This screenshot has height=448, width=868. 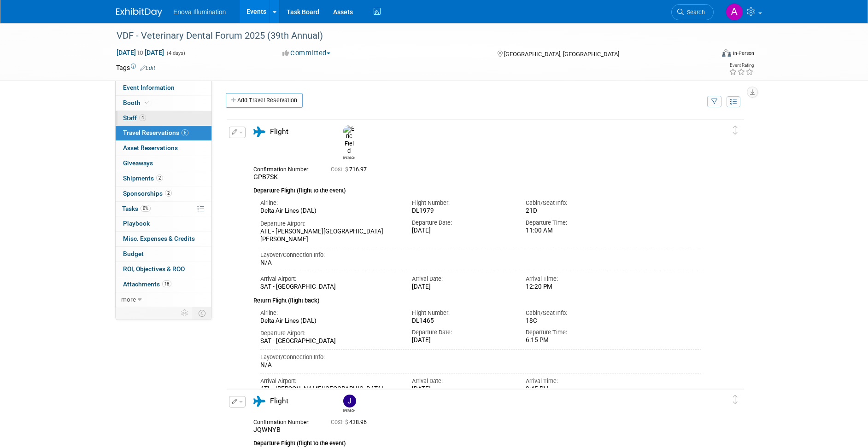 I want to click on a: Attachments18, so click(x=164, y=285).